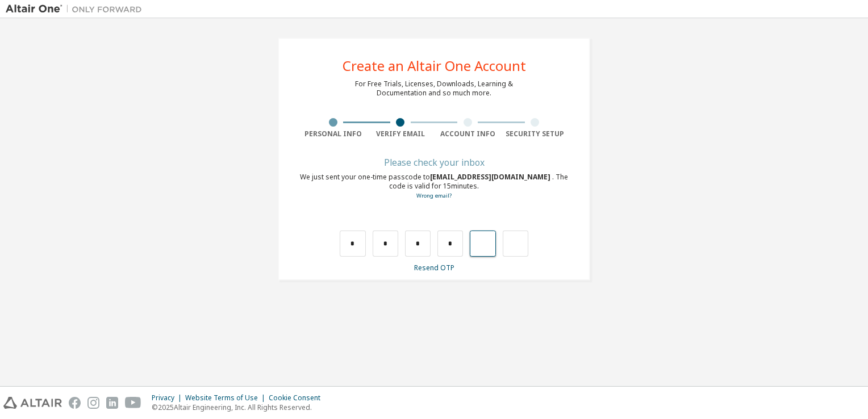 This screenshot has width=868, height=419. What do you see at coordinates (226, 398) in the screenshot?
I see `div: Website Terms of Use` at bounding box center [226, 398].